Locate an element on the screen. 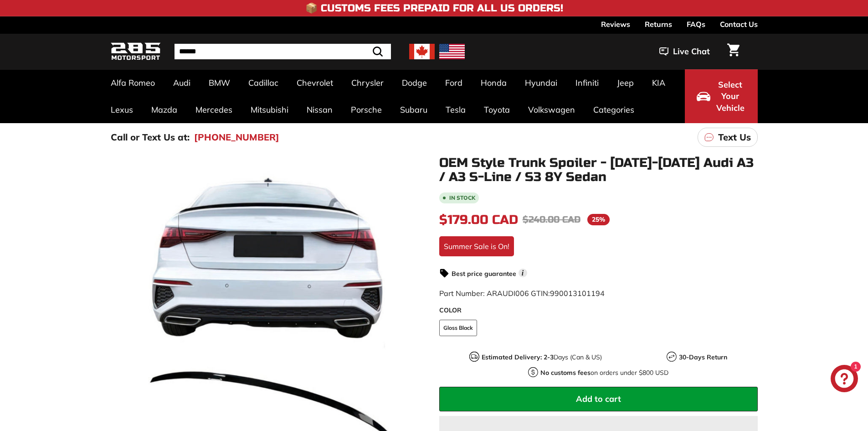 This screenshot has height=431, width=868. button: Select Your Vehicle is located at coordinates (722, 97).